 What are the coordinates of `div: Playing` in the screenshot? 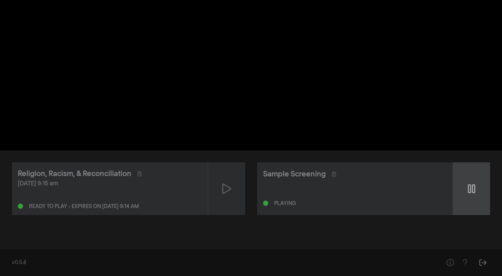 It's located at (285, 203).